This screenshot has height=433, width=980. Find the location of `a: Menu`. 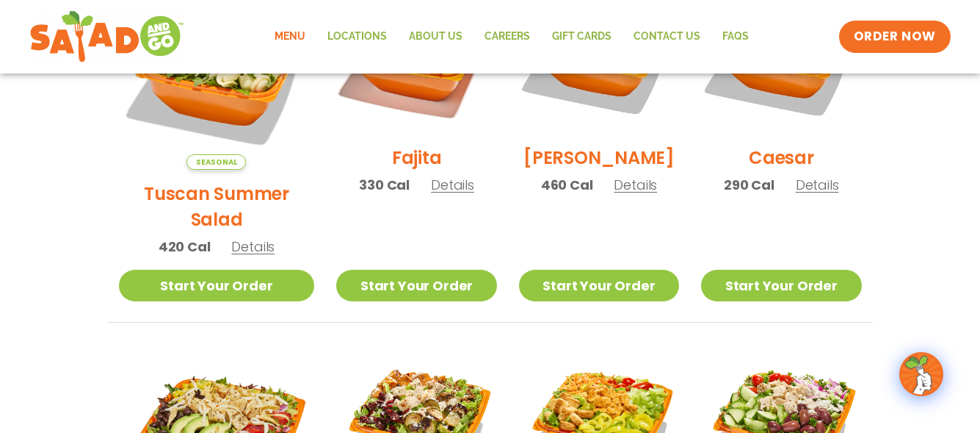

a: Menu is located at coordinates (290, 37).